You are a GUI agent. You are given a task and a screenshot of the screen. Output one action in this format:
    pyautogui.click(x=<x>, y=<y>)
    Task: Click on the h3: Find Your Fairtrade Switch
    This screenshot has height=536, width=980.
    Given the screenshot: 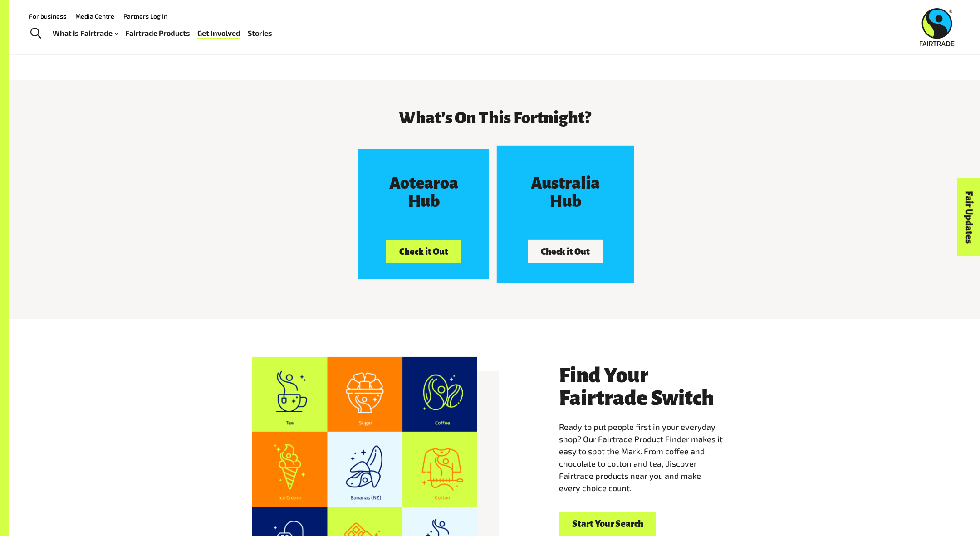 What is the action you would take?
    pyautogui.click(x=648, y=387)
    